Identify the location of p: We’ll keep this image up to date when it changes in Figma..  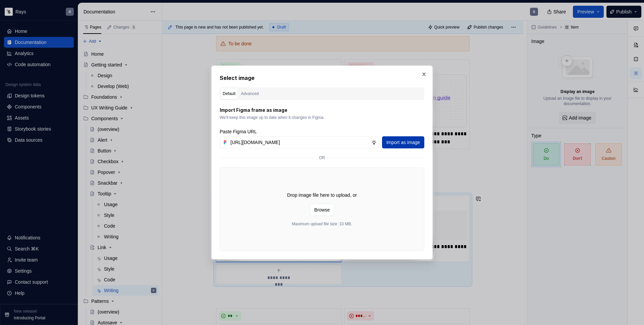
(322, 118).